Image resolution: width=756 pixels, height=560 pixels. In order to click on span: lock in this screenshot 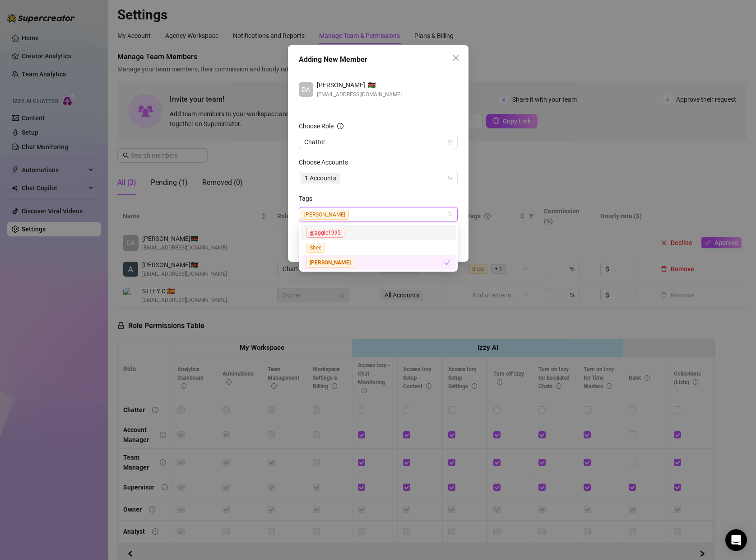, I will do `click(450, 142)`.